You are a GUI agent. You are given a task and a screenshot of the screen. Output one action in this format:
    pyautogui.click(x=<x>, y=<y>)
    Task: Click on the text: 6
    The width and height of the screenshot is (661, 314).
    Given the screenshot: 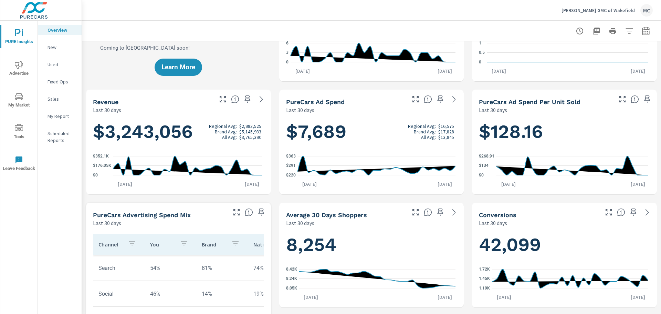 What is the action you would take?
    pyautogui.click(x=287, y=43)
    